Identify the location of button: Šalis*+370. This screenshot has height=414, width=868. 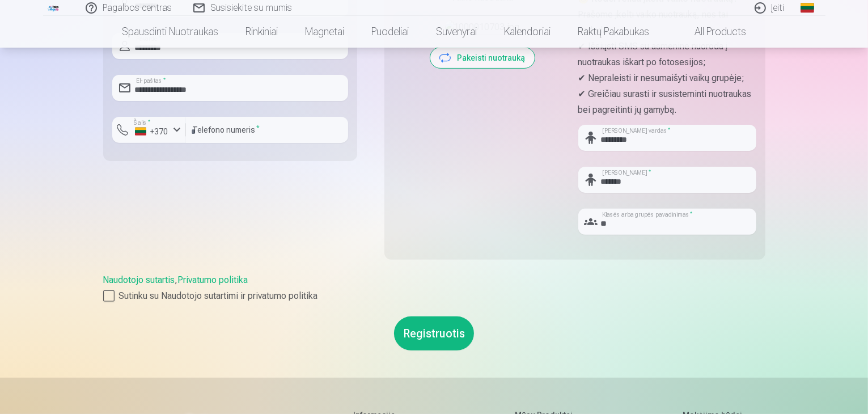
(149, 130).